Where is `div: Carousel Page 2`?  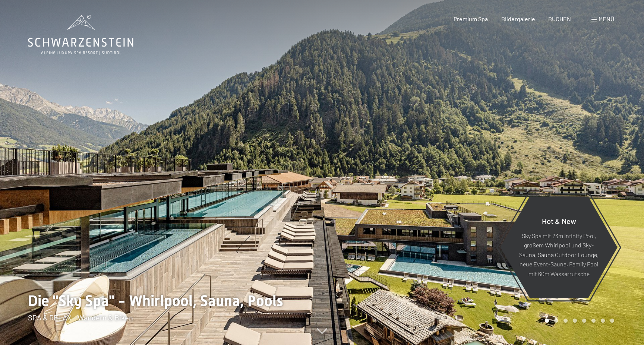 div: Carousel Page 2 is located at coordinates (556, 320).